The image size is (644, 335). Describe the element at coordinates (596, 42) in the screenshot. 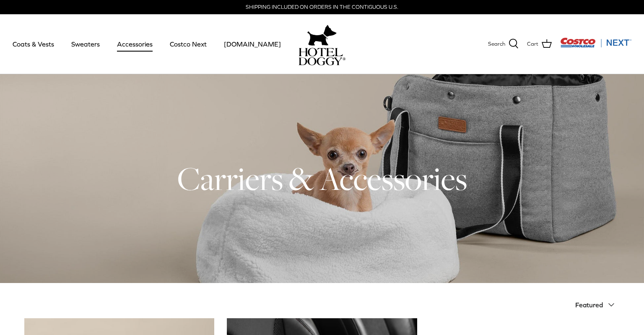

I see `img: Costco Next` at that location.